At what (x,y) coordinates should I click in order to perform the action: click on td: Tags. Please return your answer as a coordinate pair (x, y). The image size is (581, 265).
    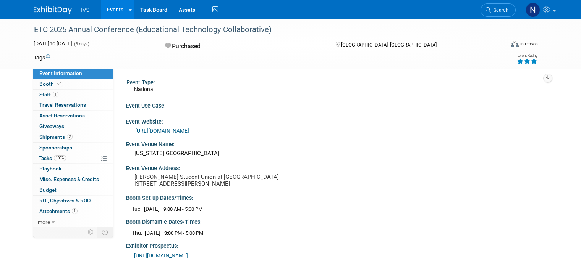
    Looking at the image, I should click on (42, 58).